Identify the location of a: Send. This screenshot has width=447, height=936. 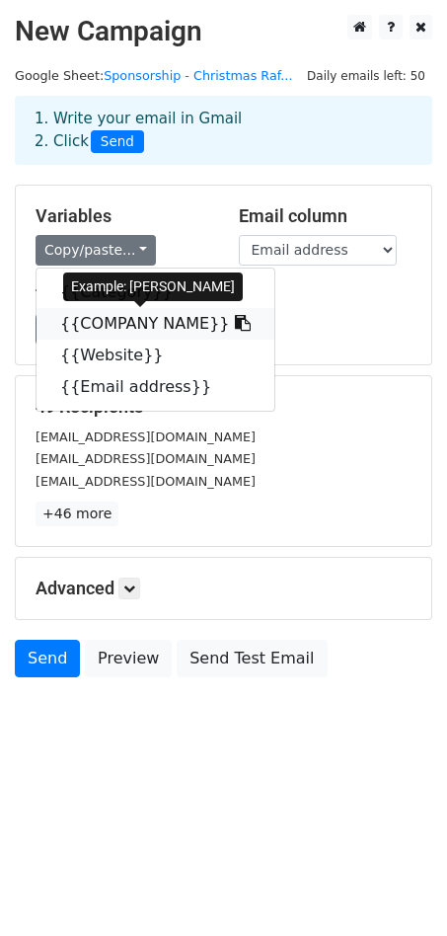
(47, 659).